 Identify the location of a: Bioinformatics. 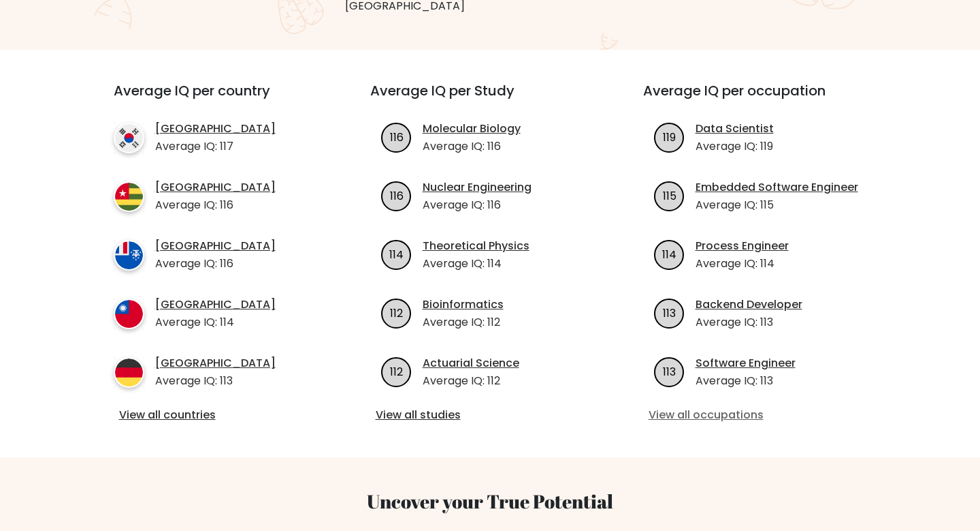
(463, 304).